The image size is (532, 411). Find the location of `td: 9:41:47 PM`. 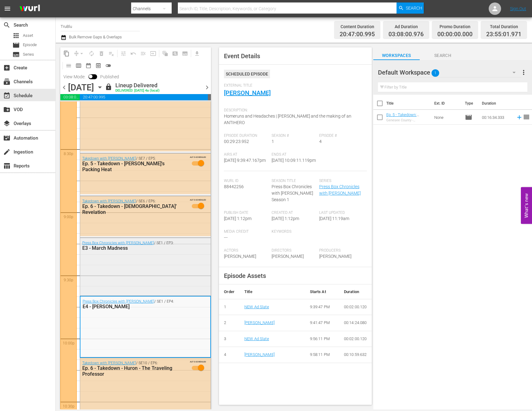

td: 9:41:47 PM is located at coordinates (322, 324).